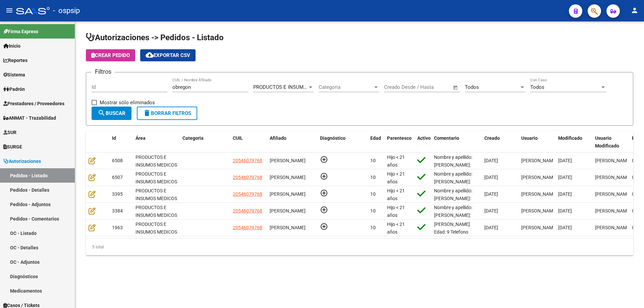  I want to click on input: Fecha fin, so click(433, 88).